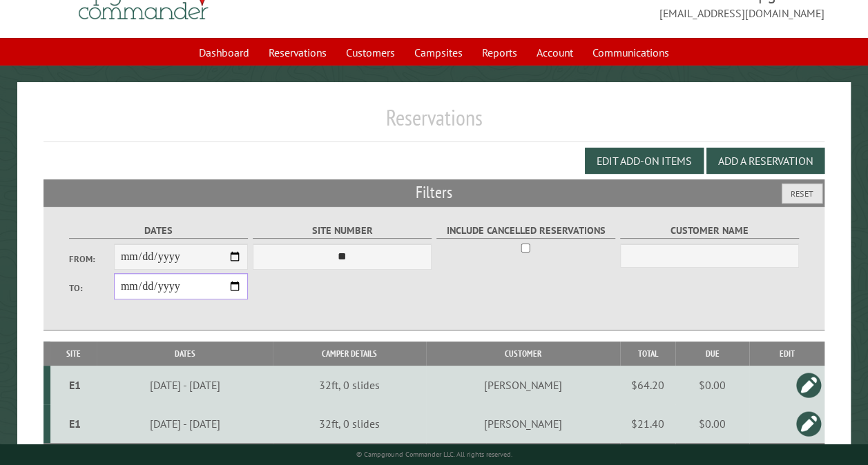 The image size is (868, 465). What do you see at coordinates (645, 161) in the screenshot?
I see `button: Edit Add-on Items` at bounding box center [645, 161].